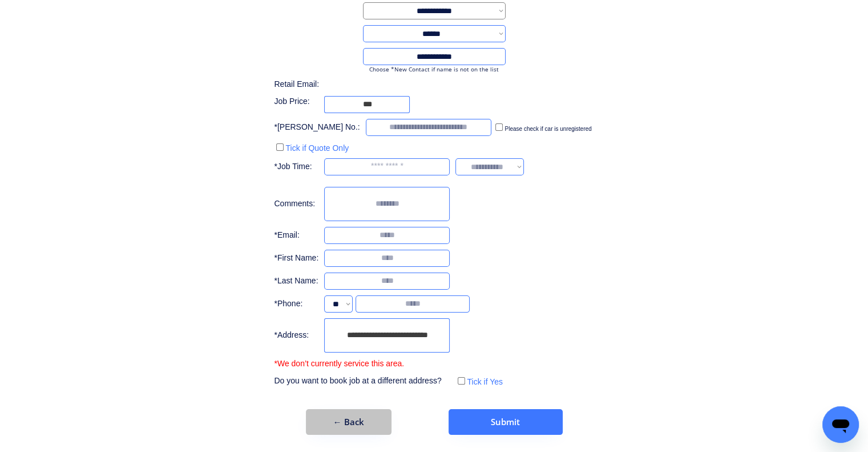  I want to click on div: Retail Email:, so click(303, 85).